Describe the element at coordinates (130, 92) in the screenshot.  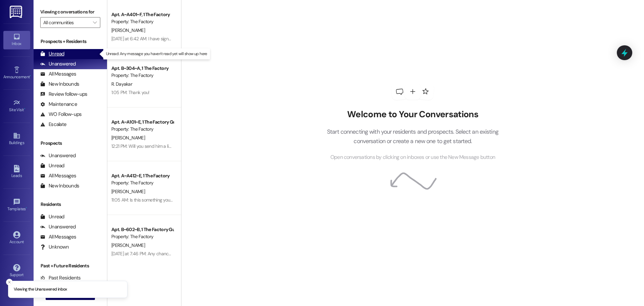
I see `div: 1:05 PM: Thank you!` at that location.